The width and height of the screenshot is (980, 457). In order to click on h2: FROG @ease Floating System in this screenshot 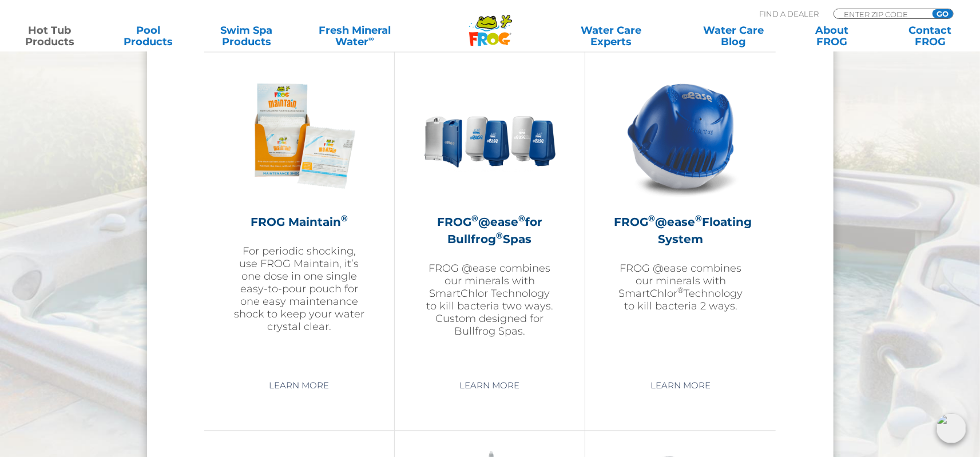, I will do `click(680, 231)`.